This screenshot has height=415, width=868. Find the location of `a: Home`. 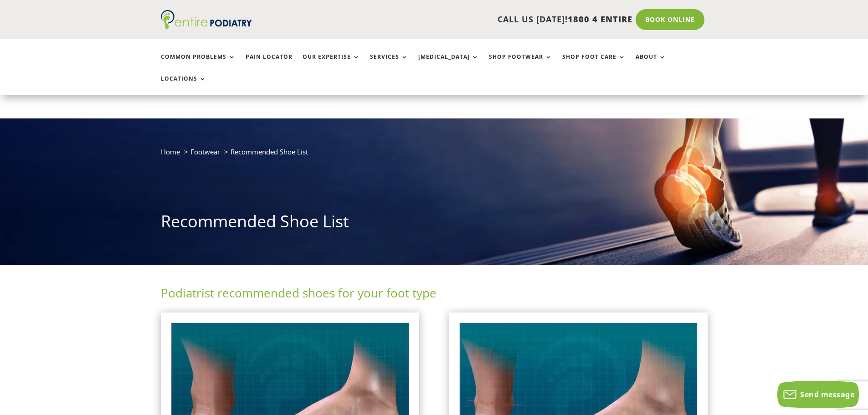

a: Home is located at coordinates (171, 152).